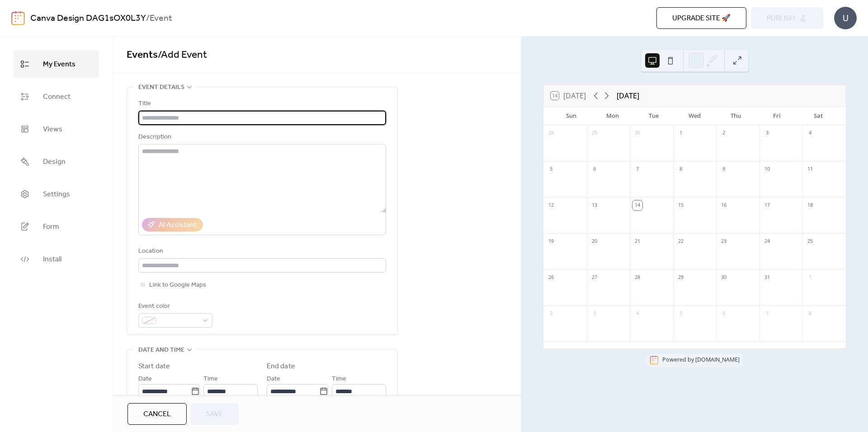 This screenshot has width=868, height=432. Describe the element at coordinates (612, 116) in the screenshot. I see `div: Mon` at that location.